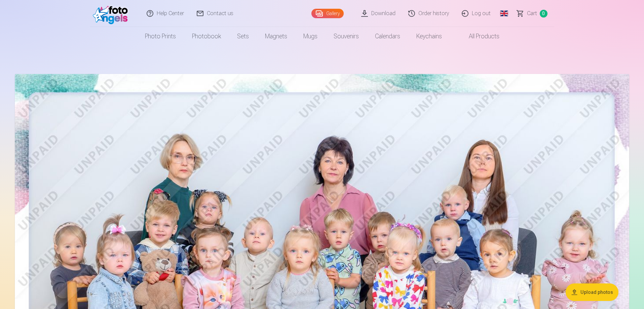  Describe the element at coordinates (429, 37) in the screenshot. I see `a: Keychains` at that location.